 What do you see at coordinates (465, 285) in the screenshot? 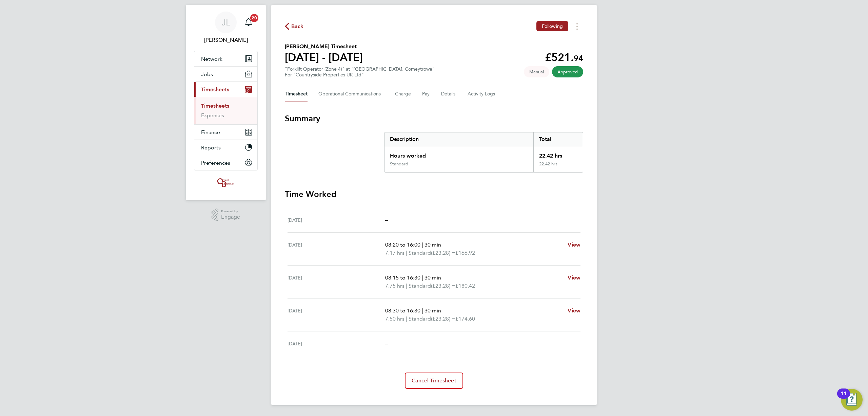
I see `span: £180.42` at bounding box center [465, 285].